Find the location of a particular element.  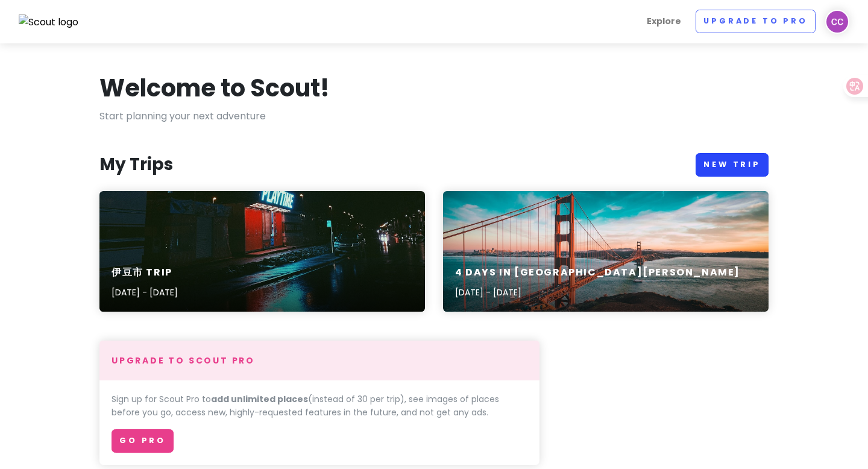

a: Explore is located at coordinates (664, 21).